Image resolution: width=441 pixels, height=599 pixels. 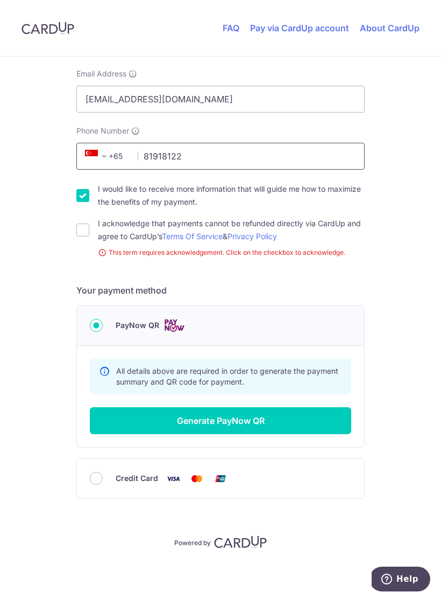 What do you see at coordinates (36, 12) in the screenshot?
I see `span: Help` at bounding box center [36, 12].